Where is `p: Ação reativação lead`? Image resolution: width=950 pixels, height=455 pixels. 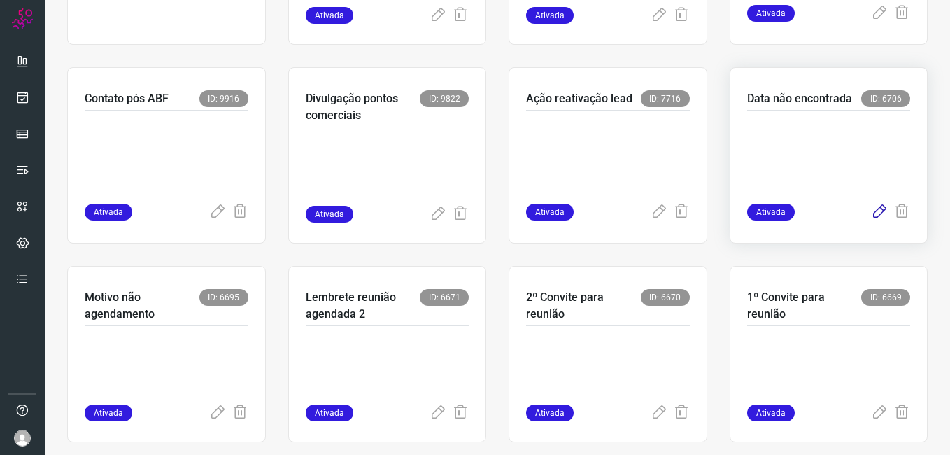 p: Ação reativação lead is located at coordinates (579, 99).